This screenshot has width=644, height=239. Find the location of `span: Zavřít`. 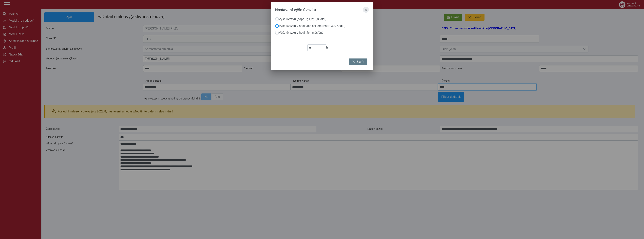

span: Zavřít is located at coordinates (360, 62).